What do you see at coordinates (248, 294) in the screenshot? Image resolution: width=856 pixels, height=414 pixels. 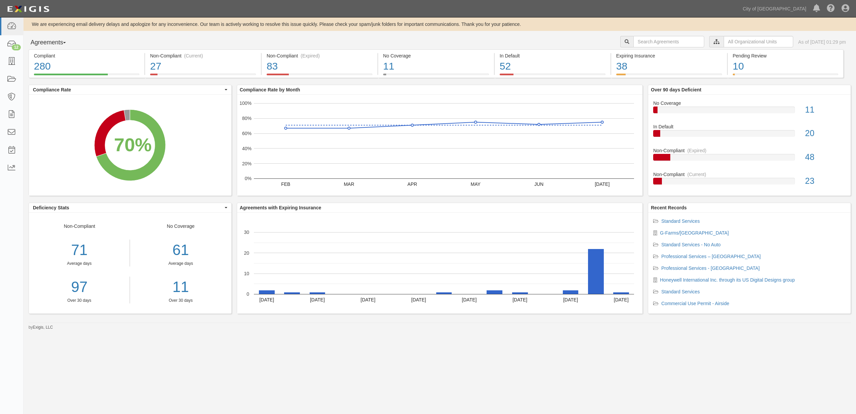 I see `text: 0` at bounding box center [248, 294].